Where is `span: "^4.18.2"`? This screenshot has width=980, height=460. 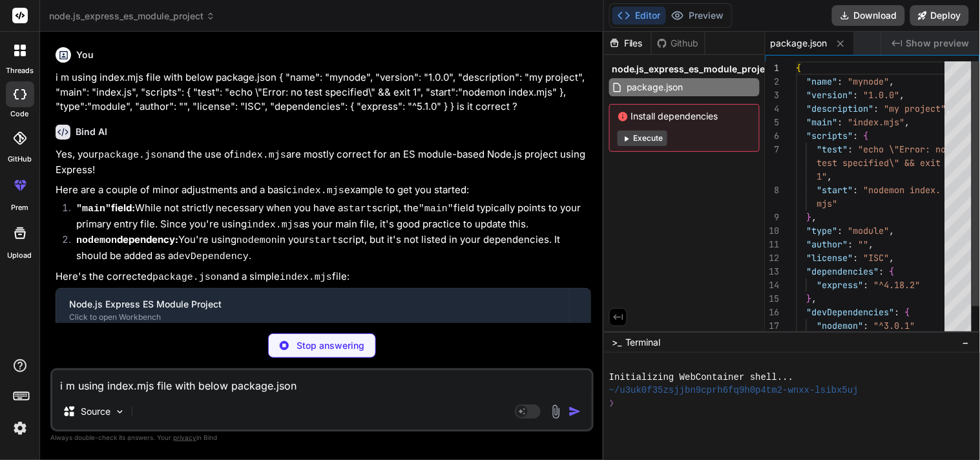
span: "^4.18.2" is located at coordinates (897, 285).